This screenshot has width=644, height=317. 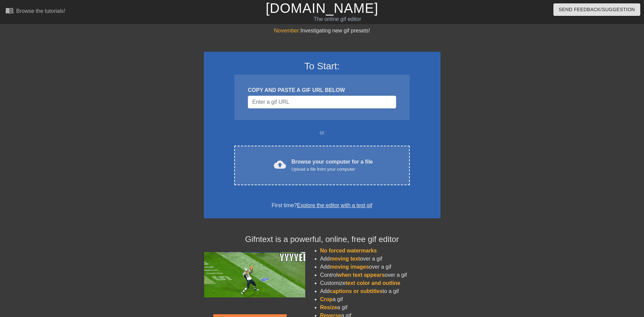 What do you see at coordinates (349, 251) in the screenshot?
I see `span: No forced watermarks` at bounding box center [349, 251].